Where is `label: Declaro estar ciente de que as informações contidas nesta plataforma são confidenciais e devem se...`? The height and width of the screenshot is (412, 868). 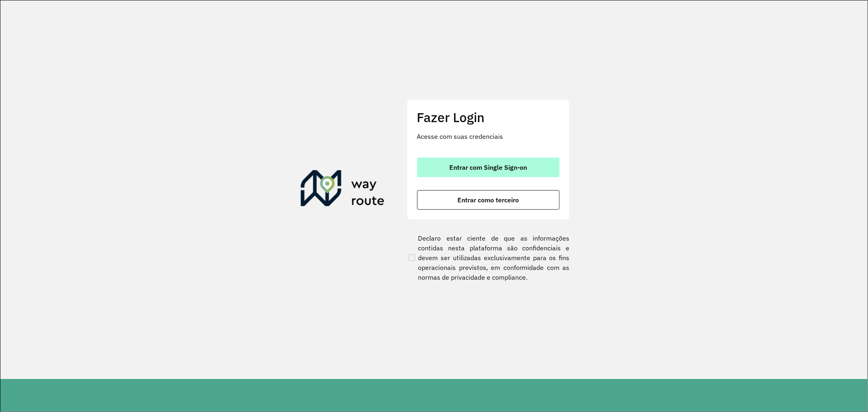
label: Declaro estar ciente de que as informações contidas nesta plataforma são confidenciais e devem se... is located at coordinates (488, 258).